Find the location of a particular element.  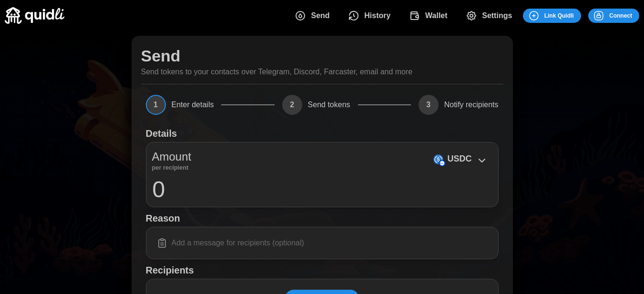

span: History is located at coordinates (377, 16).